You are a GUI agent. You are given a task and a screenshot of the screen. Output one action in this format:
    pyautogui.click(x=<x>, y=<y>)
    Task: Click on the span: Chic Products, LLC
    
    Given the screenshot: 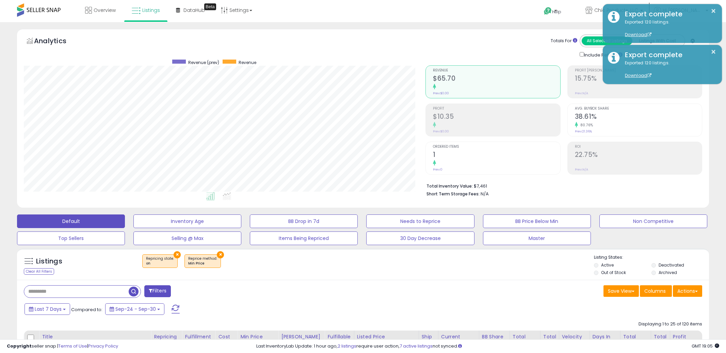 What is the action you would take?
    pyautogui.click(x=616, y=10)
    